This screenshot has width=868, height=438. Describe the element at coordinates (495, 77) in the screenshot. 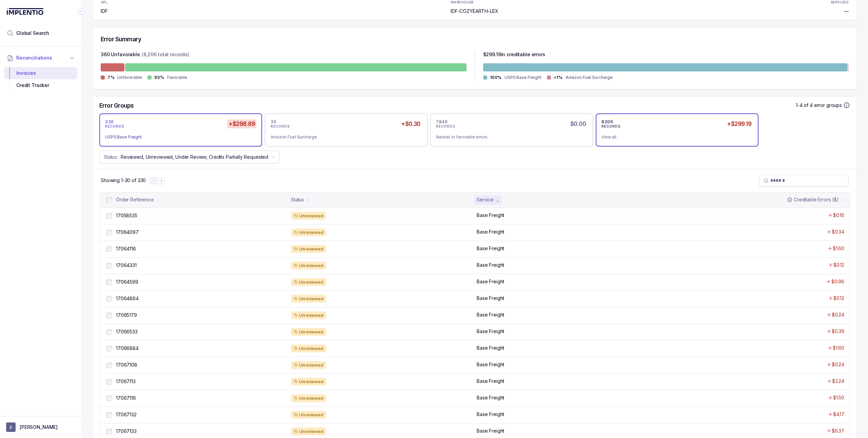

I see `p: 100%` at that location.